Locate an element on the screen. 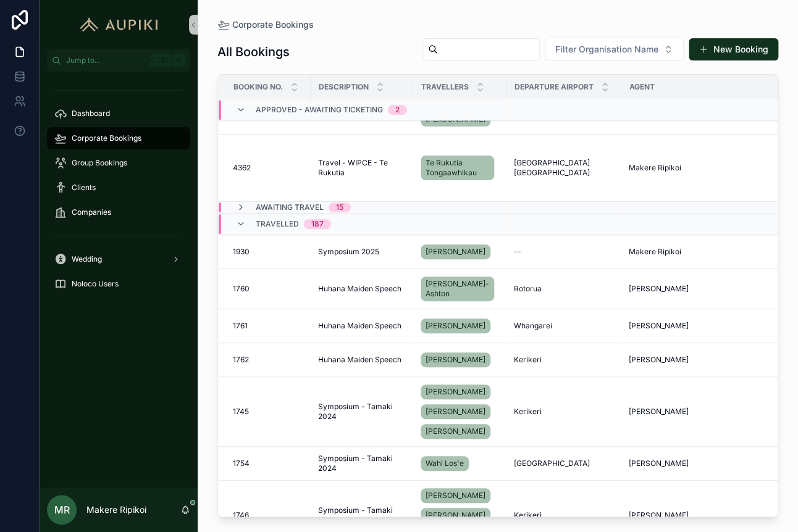 The height and width of the screenshot is (532, 798). a: Noloco Users is located at coordinates (119, 284).